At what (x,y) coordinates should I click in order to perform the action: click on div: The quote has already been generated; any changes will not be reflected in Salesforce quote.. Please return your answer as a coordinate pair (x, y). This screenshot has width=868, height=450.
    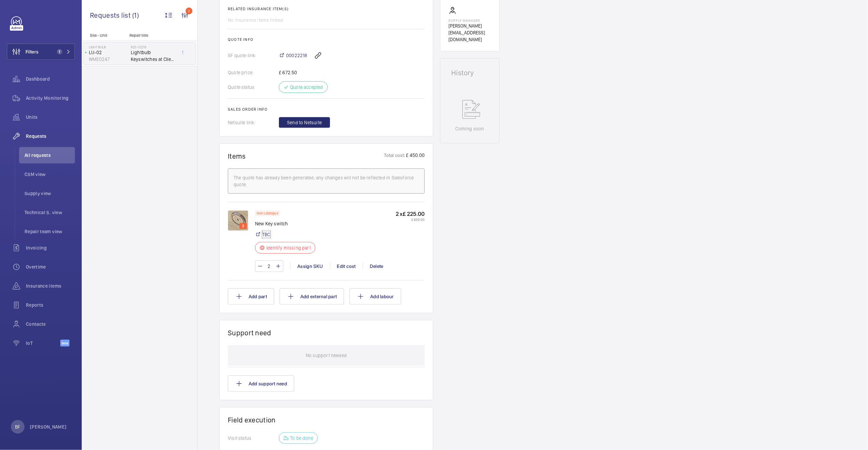
    Looking at the image, I should click on (326, 181).